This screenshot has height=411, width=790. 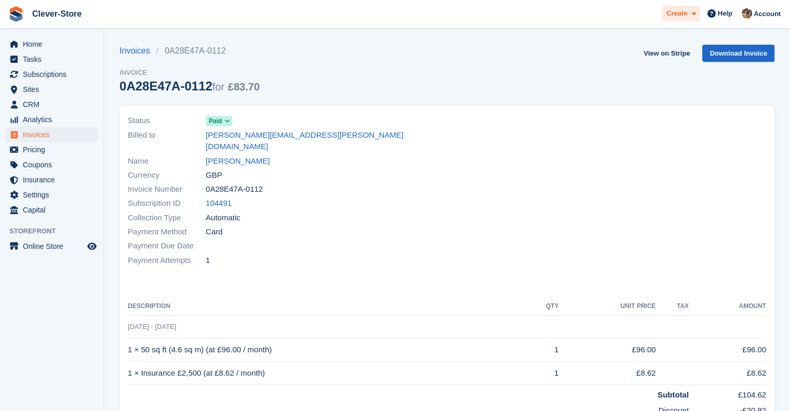 I want to click on span: Help, so click(x=726, y=14).